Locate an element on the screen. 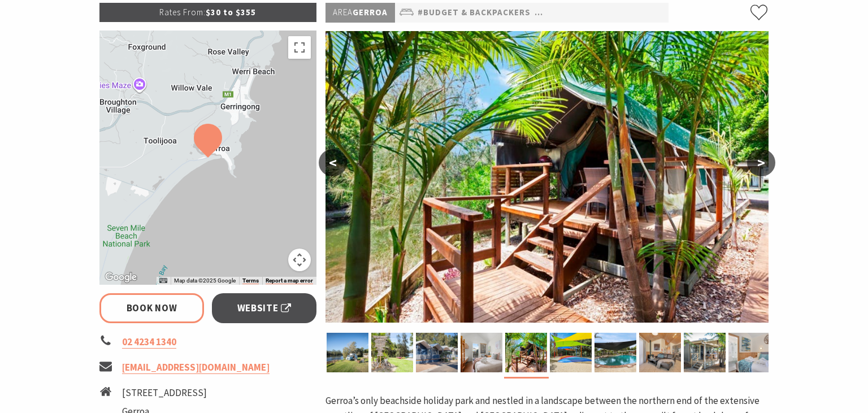 This screenshot has width=868, height=413. a: Website is located at coordinates (264, 308).